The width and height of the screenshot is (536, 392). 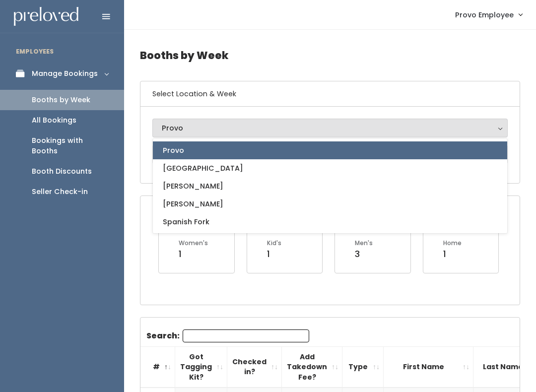 I want to click on th: Checked in?: activate to sort column ascending, so click(x=254, y=367).